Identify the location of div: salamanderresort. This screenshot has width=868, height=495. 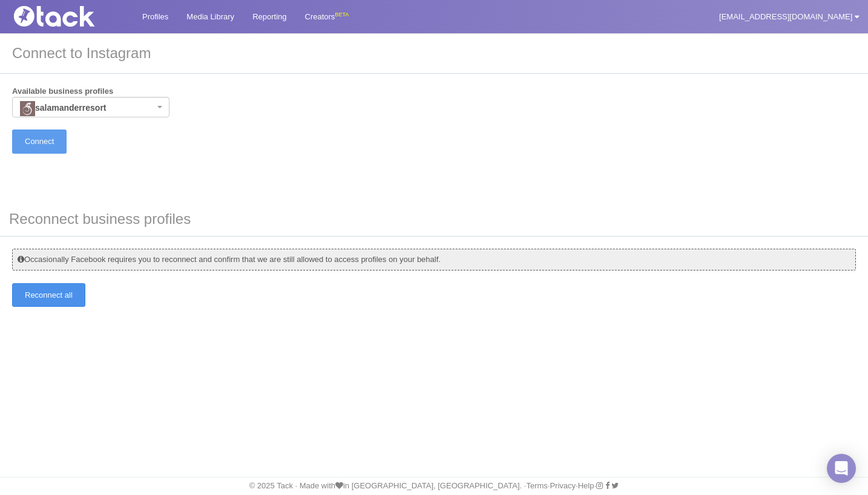
(87, 108).